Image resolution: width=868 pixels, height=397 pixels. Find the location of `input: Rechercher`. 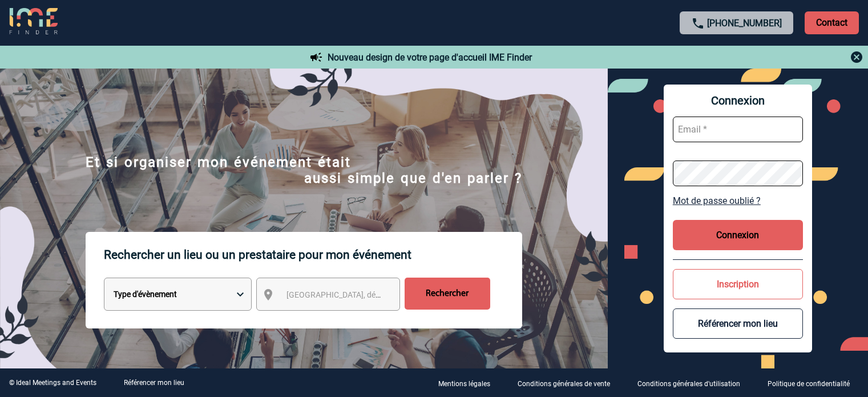

input: Rechercher is located at coordinates (447, 294).